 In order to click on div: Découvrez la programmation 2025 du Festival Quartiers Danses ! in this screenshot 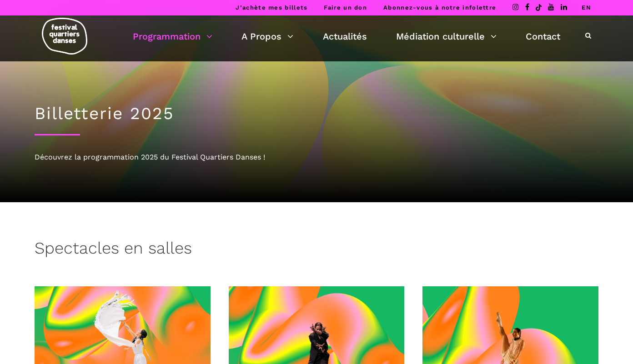, I will do `click(317, 157)`.